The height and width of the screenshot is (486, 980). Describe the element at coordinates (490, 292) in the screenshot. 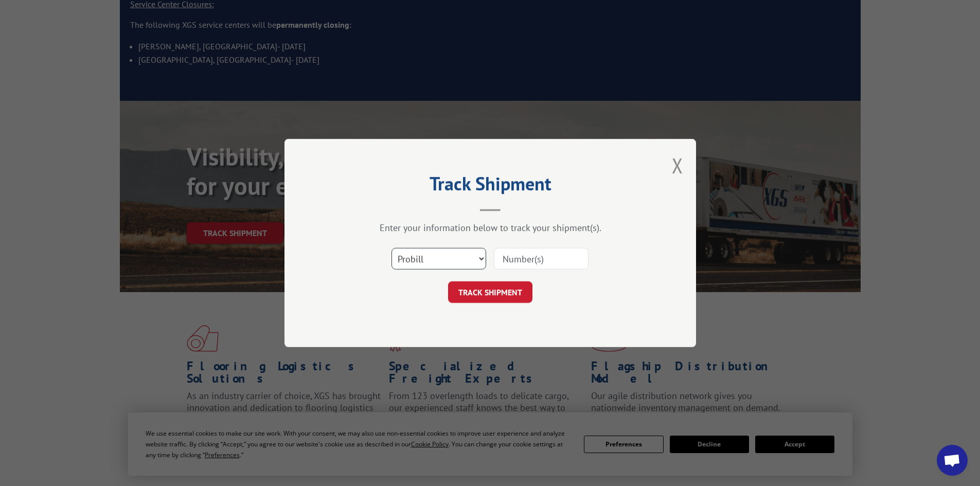

I see `button: TRACK SHIPMENT` at that location.